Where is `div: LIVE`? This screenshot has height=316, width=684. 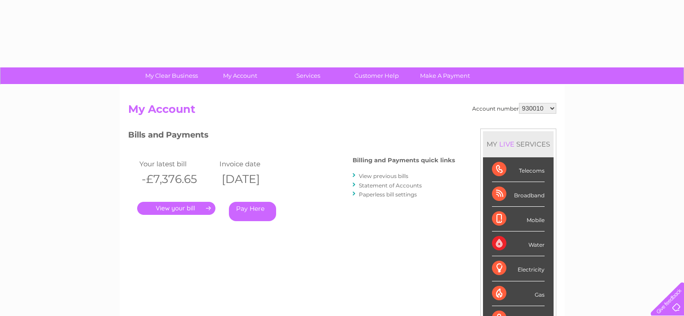 div: LIVE is located at coordinates (507, 144).